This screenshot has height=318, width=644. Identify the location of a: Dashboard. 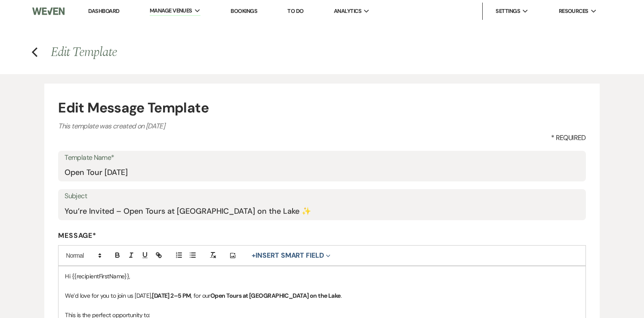
(104, 10).